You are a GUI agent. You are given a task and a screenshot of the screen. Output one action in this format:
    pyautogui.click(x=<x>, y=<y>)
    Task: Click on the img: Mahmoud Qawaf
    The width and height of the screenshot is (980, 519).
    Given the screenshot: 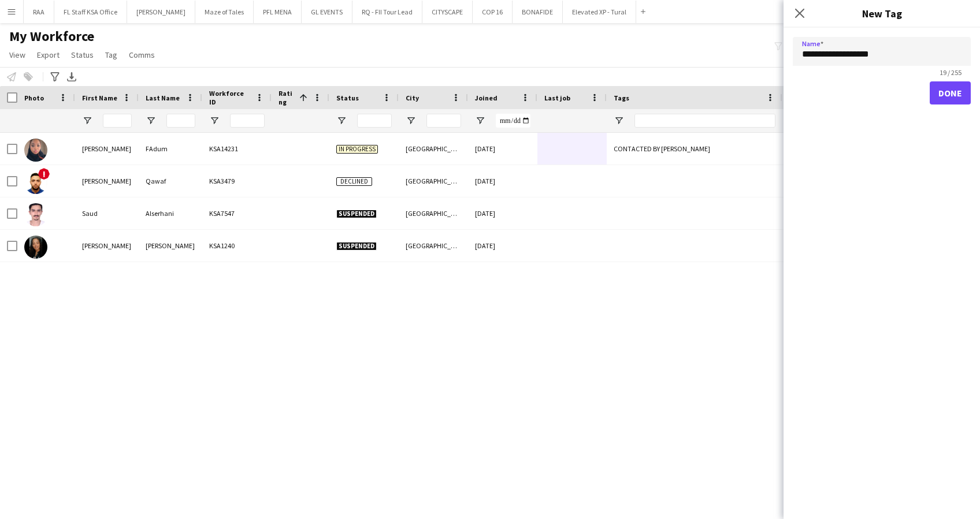 What is the action you would take?
    pyautogui.click(x=36, y=183)
    